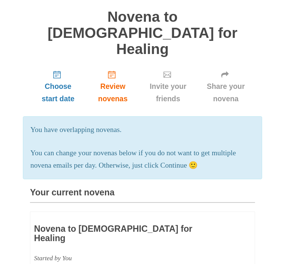  Describe the element at coordinates (113, 86) in the screenshot. I see `a: Review novenas` at that location.